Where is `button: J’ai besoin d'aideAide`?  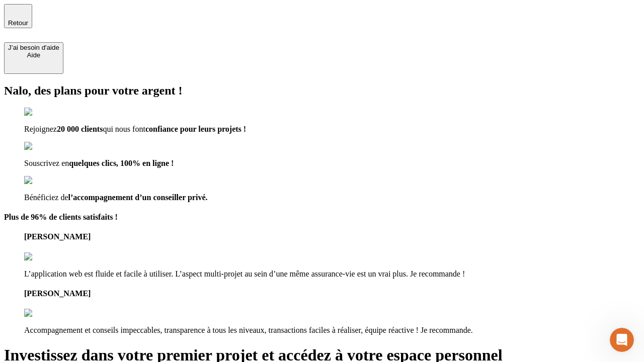 button: J’ai besoin d'aideAide is located at coordinates (34, 58).